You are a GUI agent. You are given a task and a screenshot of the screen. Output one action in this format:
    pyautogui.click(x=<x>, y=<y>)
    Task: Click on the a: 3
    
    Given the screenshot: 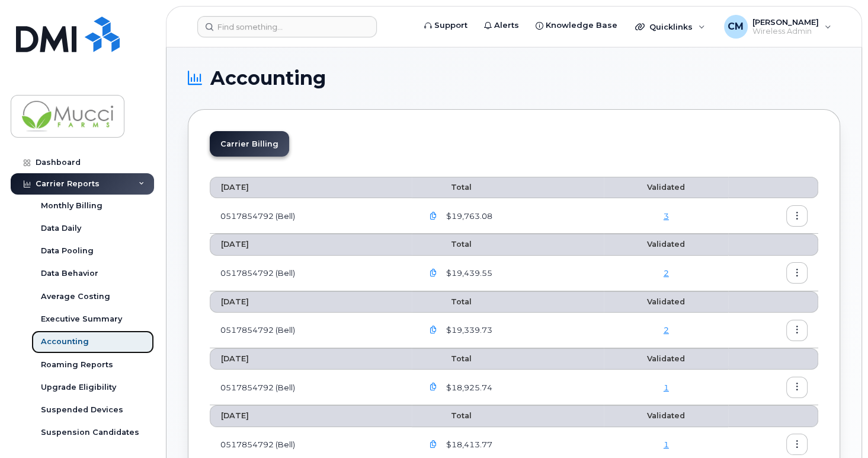 What is the action you would take?
    pyautogui.click(x=666, y=216)
    